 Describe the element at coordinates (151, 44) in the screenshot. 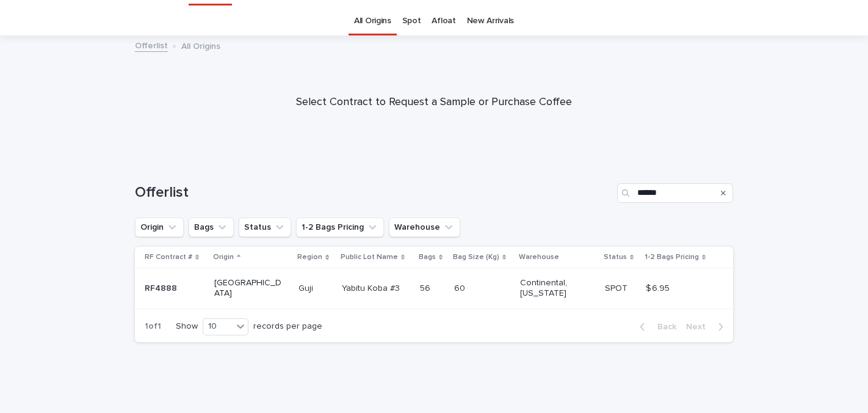

I see `a: Offerlist` at that location.